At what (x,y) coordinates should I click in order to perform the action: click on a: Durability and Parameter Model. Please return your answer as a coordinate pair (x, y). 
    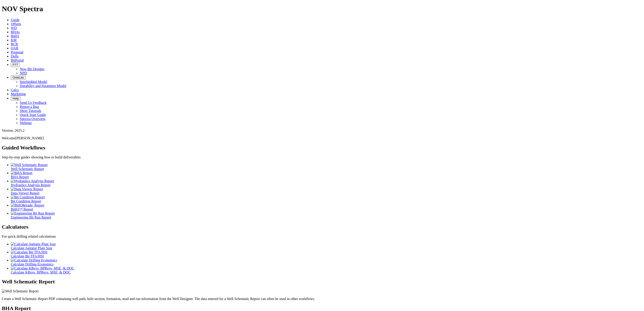
    Looking at the image, I should click on (43, 86).